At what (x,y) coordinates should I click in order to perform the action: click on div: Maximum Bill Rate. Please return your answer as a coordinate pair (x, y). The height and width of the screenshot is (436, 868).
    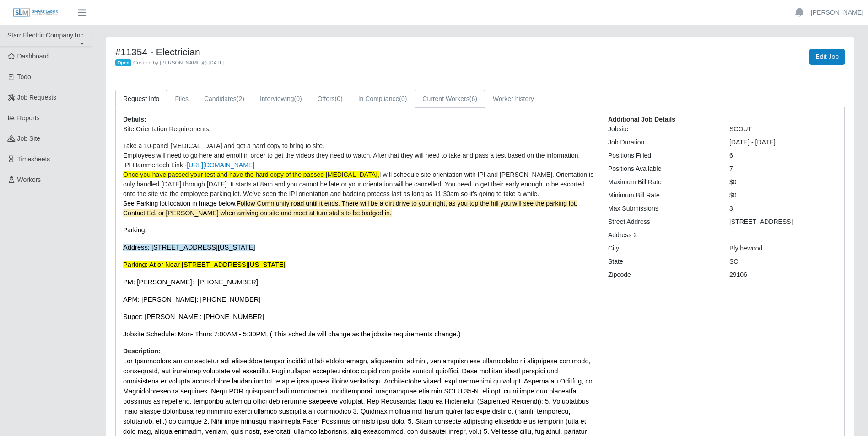
    Looking at the image, I should click on (661, 182).